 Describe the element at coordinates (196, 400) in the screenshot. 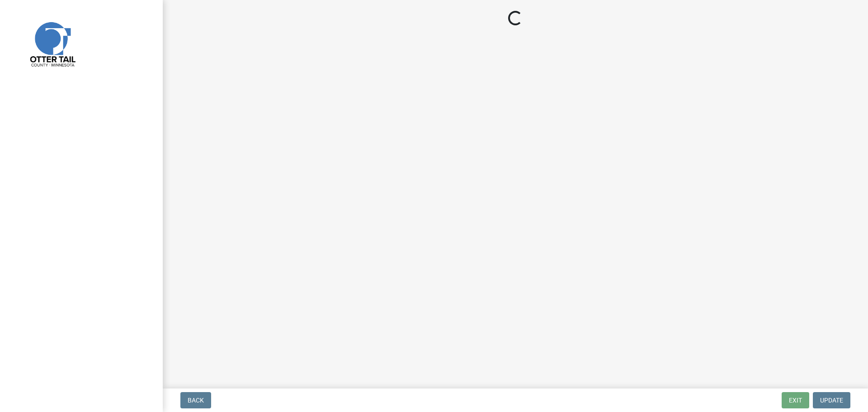

I see `button: Back` at that location.